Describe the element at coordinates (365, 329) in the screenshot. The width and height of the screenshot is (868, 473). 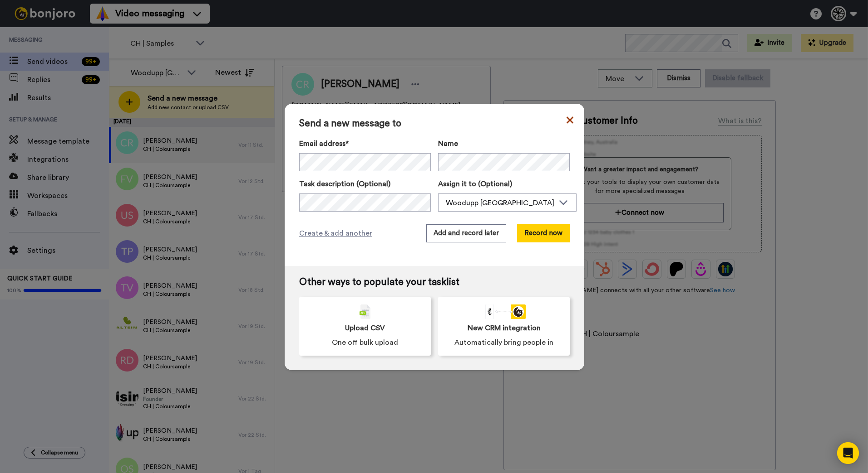
I see `span: Upload CSV` at that location.